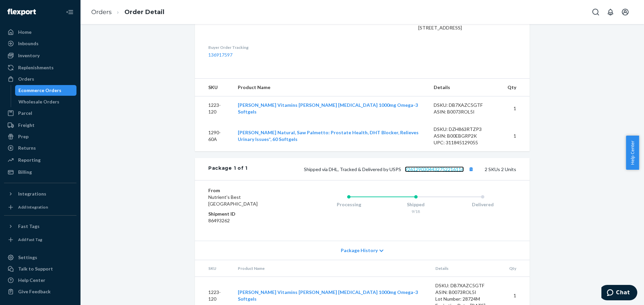  I want to click on div: Inbounds, so click(28, 44).